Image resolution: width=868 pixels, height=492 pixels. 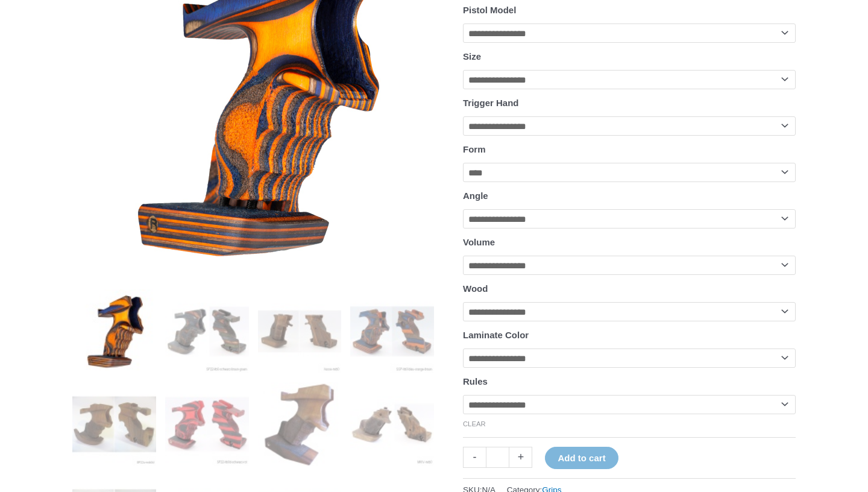 I want to click on label: Volume, so click(x=478, y=242).